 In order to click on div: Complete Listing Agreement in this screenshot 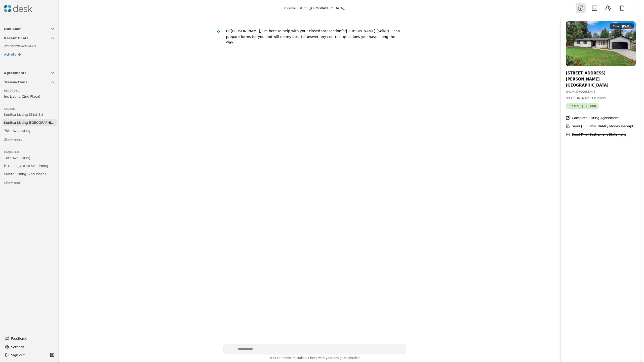, I will do `click(595, 118)`.